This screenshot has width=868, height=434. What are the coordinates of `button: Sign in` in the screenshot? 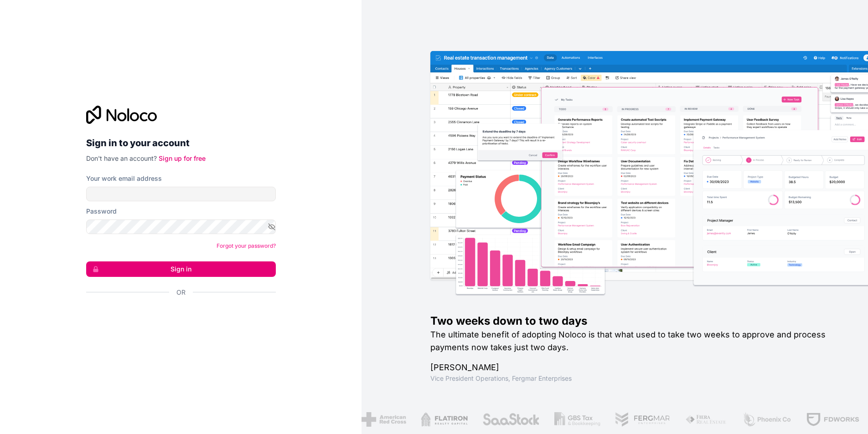 It's located at (181, 269).